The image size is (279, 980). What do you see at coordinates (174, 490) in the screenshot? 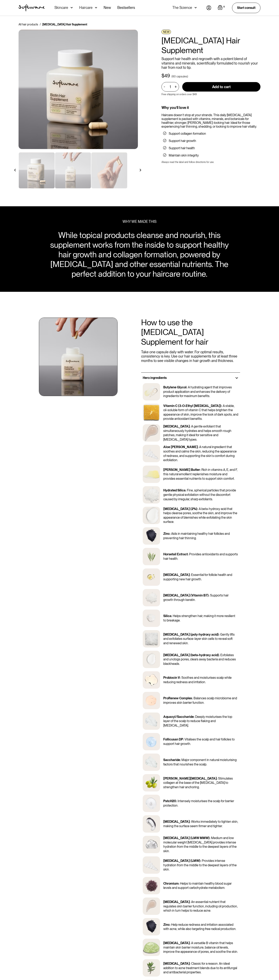
I see `p: Hydrated Silica` at bounding box center [174, 490].